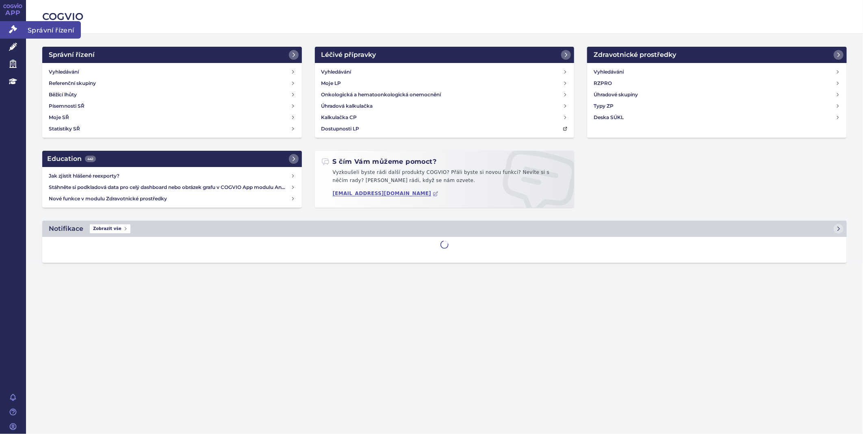  Describe the element at coordinates (90, 159) in the screenshot. I see `span: 442` at that location.